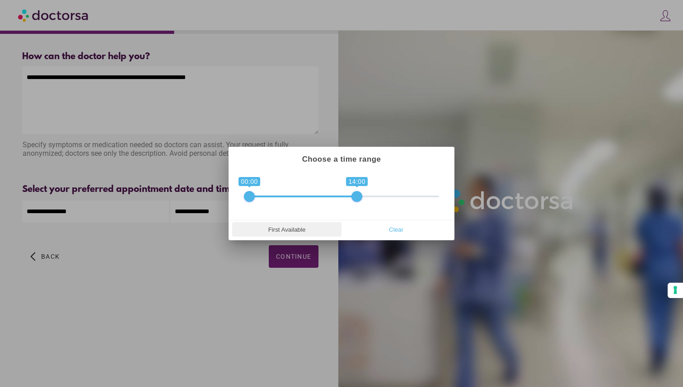 The height and width of the screenshot is (387, 683). What do you see at coordinates (249, 182) in the screenshot?
I see `span: 00:00` at bounding box center [249, 182].